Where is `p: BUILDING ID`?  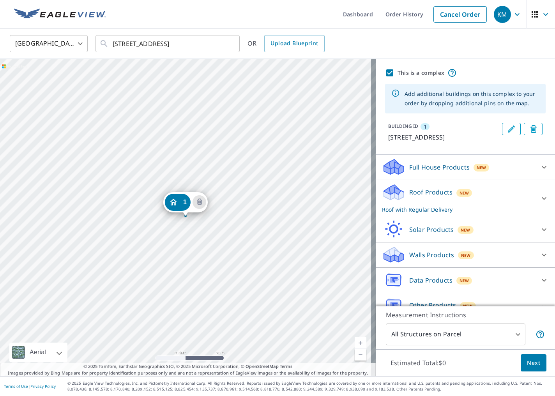 p: BUILDING ID is located at coordinates (403, 126).